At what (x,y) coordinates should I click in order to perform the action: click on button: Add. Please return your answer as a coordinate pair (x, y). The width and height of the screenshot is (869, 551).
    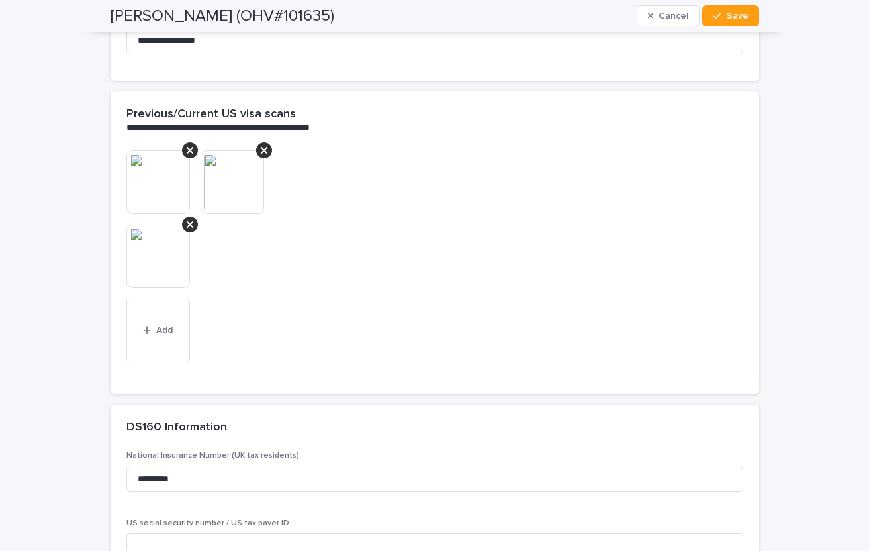
    Looking at the image, I should click on (158, 330).